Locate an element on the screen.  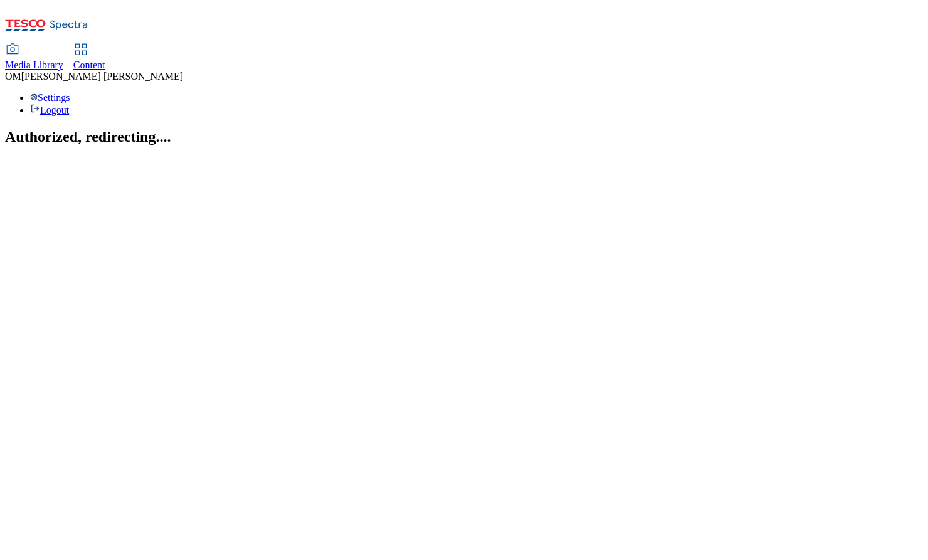
a: Settings is located at coordinates (50, 97).